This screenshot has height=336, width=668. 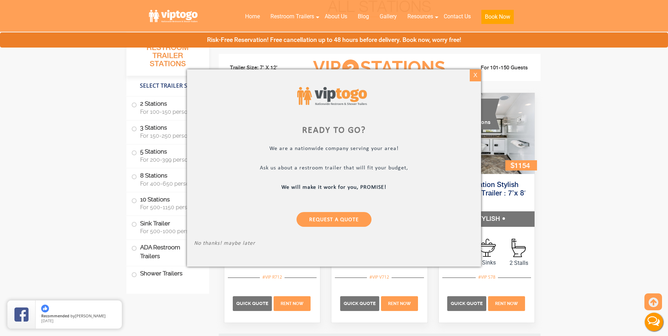 What do you see at coordinates (476, 75) in the screenshot?
I see `div: X` at bounding box center [476, 75].